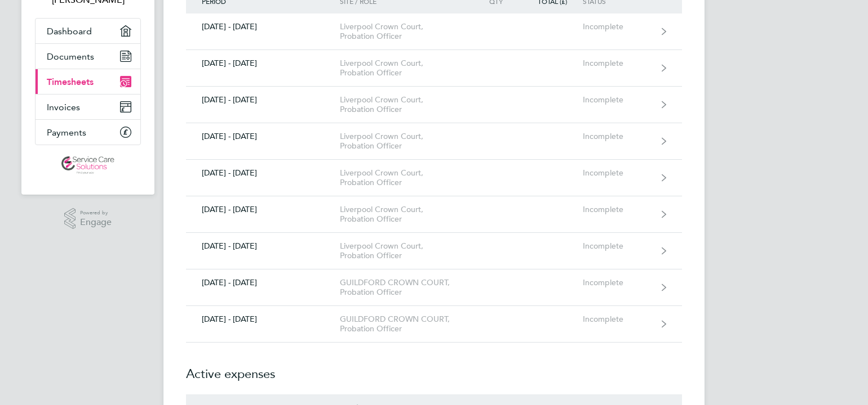 The height and width of the screenshot is (405, 868). What do you see at coordinates (434, 368) in the screenshot?
I see `h2: Active expenses` at bounding box center [434, 368].